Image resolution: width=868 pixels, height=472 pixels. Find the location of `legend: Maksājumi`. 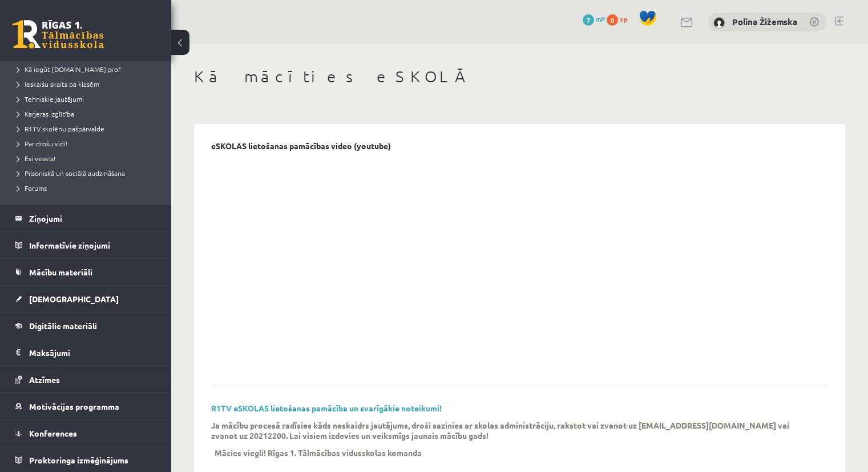

legend: Maksājumi is located at coordinates (93, 352).